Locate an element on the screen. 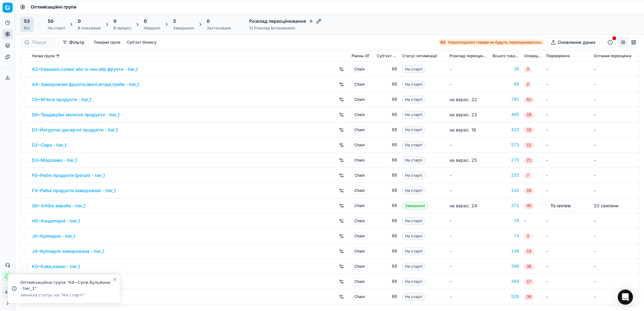 The image size is (644, 311). span: Завершені is located at coordinates (415, 206).